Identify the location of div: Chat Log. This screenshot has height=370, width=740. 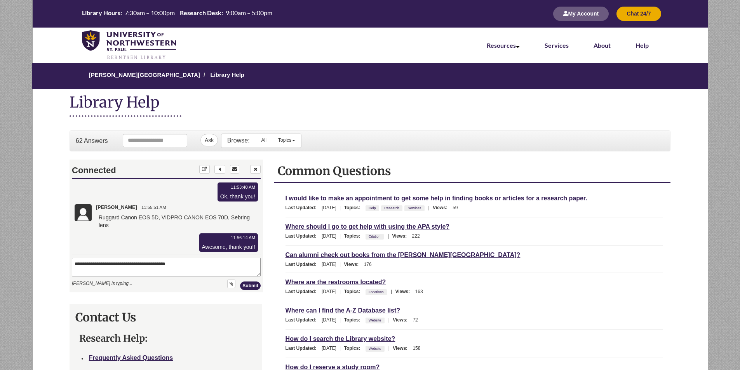
(96, 57).